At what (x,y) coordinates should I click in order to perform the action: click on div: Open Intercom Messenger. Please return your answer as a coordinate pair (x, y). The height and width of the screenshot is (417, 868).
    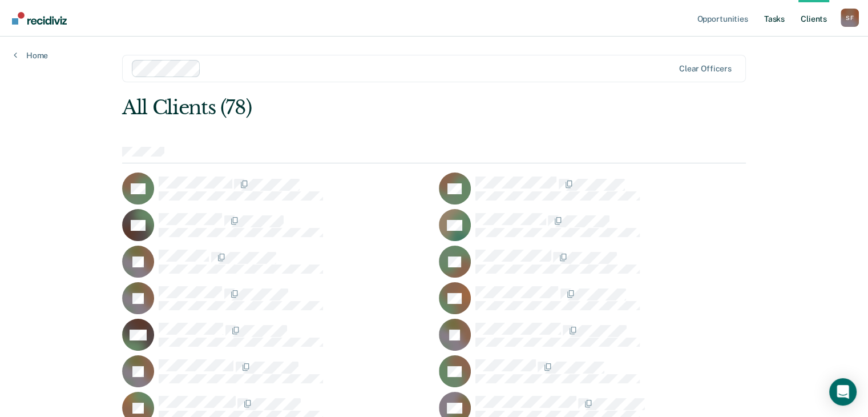
    Looking at the image, I should click on (843, 392).